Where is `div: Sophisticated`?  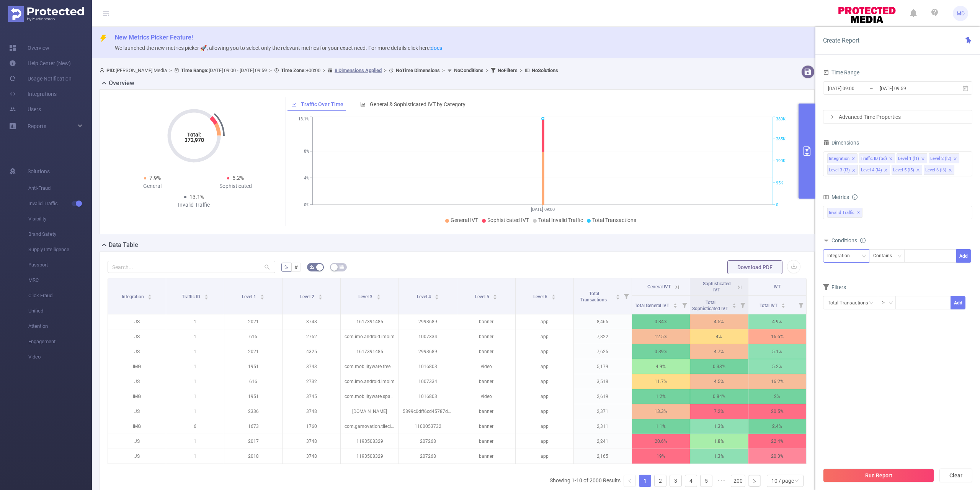 div: Sophisticated is located at coordinates (236, 186).